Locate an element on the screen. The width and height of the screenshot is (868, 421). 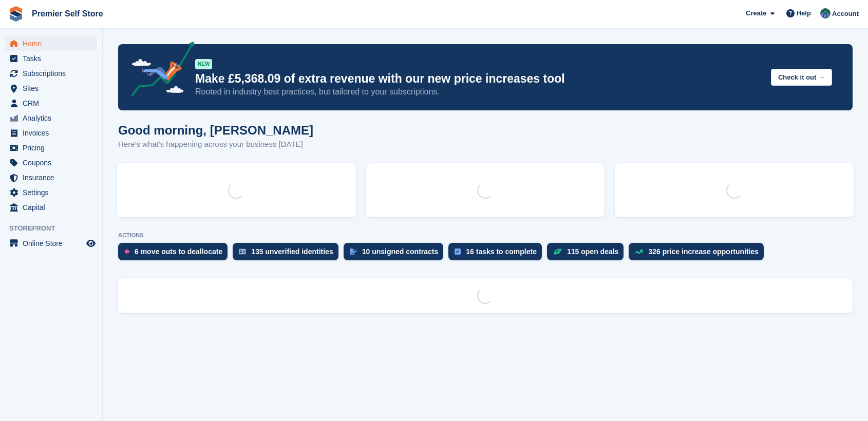
div: 326 price increase opportunities is located at coordinates (703, 251).